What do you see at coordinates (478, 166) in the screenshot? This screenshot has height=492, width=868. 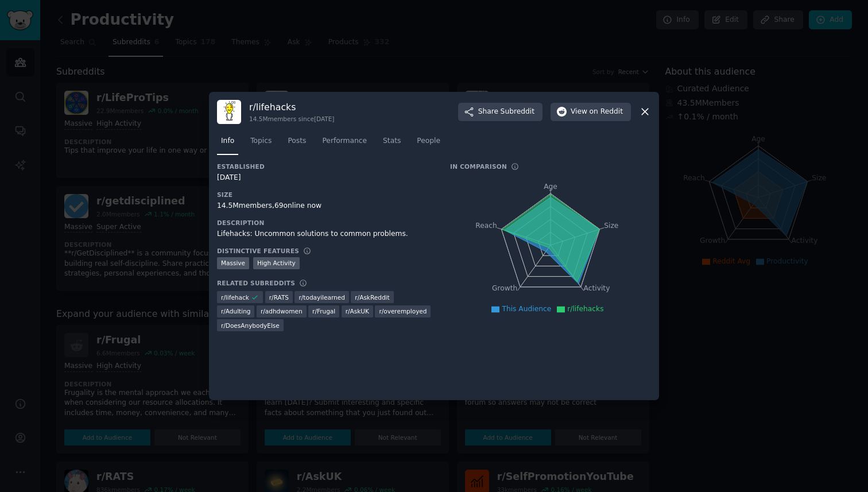 I see `h3: In Comparison` at bounding box center [478, 166].